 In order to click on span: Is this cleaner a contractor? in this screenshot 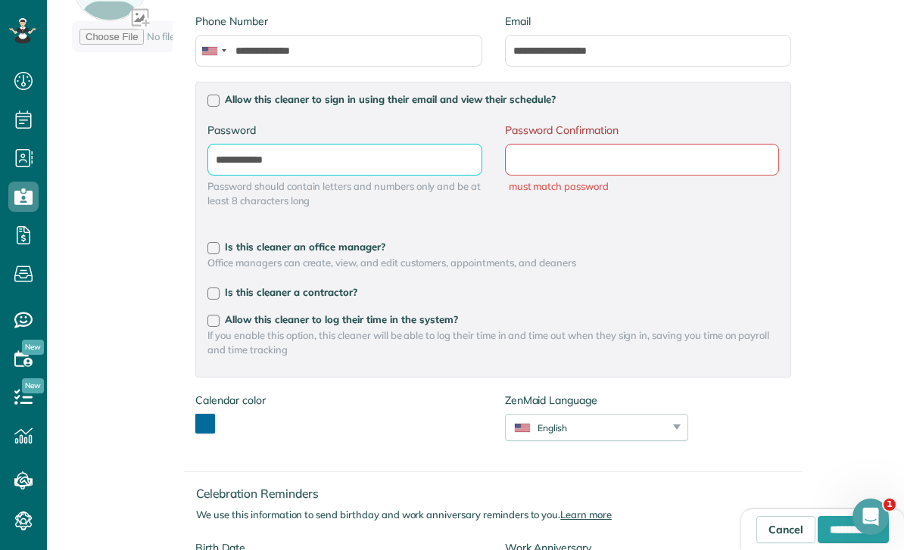, I will do `click(291, 292)`.